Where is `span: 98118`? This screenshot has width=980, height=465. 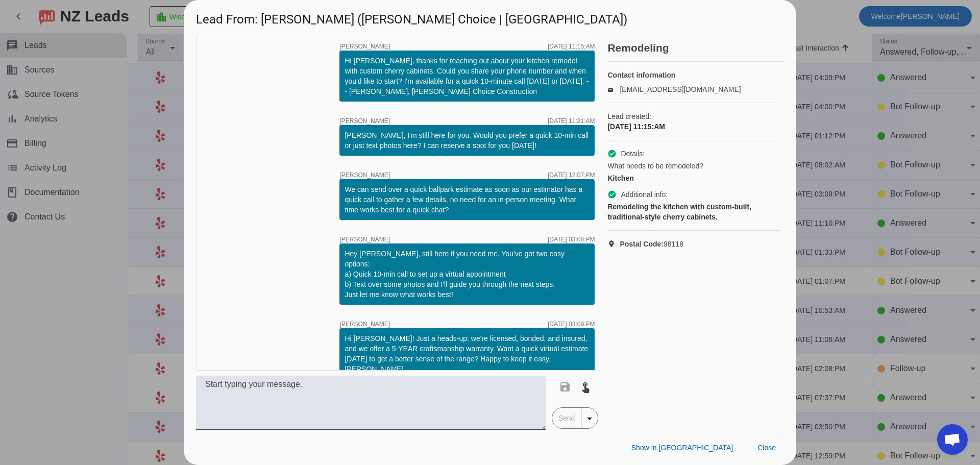 span: 98118 is located at coordinates (651, 244).